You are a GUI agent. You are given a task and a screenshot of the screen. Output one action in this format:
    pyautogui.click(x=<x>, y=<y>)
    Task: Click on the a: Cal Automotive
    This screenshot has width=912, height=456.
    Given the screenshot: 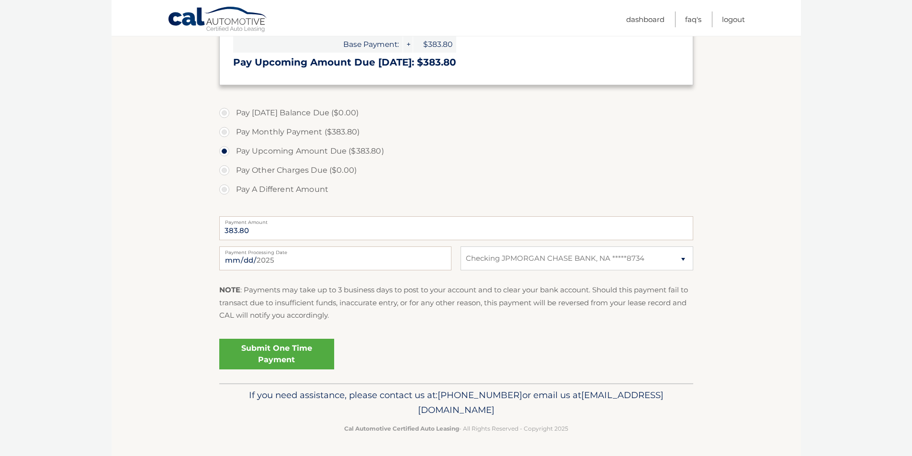 What is the action you would take?
    pyautogui.click(x=218, y=20)
    